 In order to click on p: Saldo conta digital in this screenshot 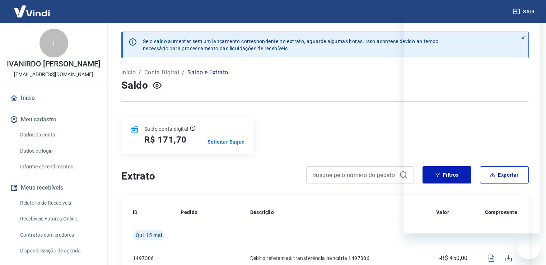, I will do `click(166, 129)`.